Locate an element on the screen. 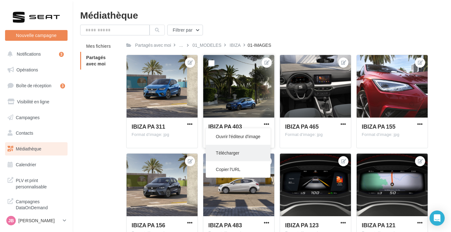  span: Partagés avec moi is located at coordinates (96, 60).